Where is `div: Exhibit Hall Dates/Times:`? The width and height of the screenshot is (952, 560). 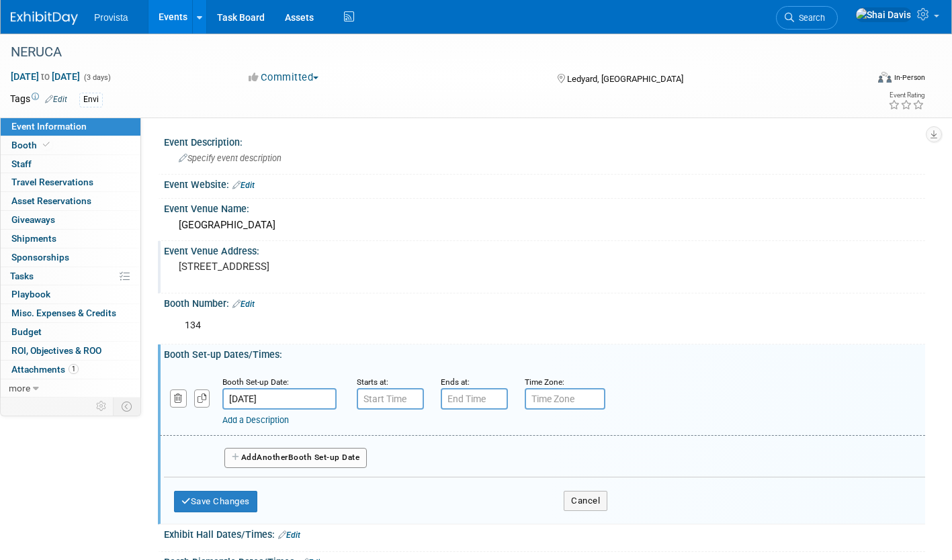 div: Exhibit Hall Dates/Times: is located at coordinates (544, 533).